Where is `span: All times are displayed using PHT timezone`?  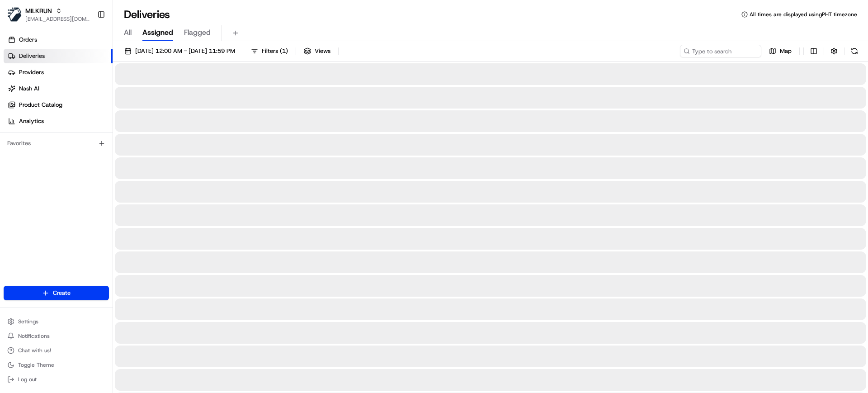 span: All times are displayed using PHT timezone is located at coordinates (803, 15).